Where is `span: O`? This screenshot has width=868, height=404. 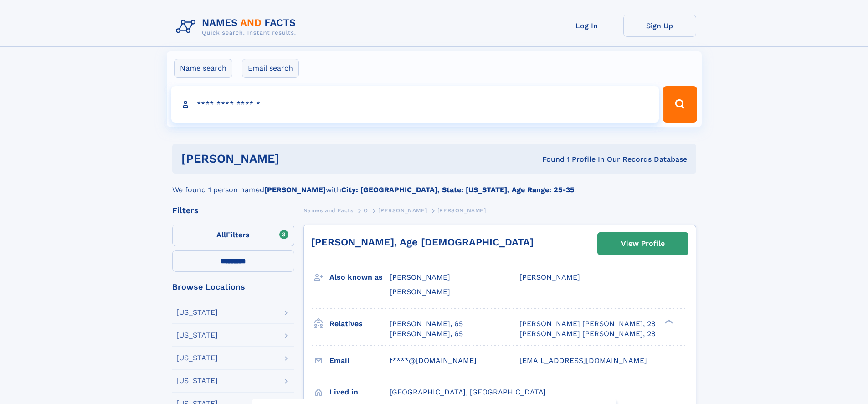 span: O is located at coordinates (366, 211).